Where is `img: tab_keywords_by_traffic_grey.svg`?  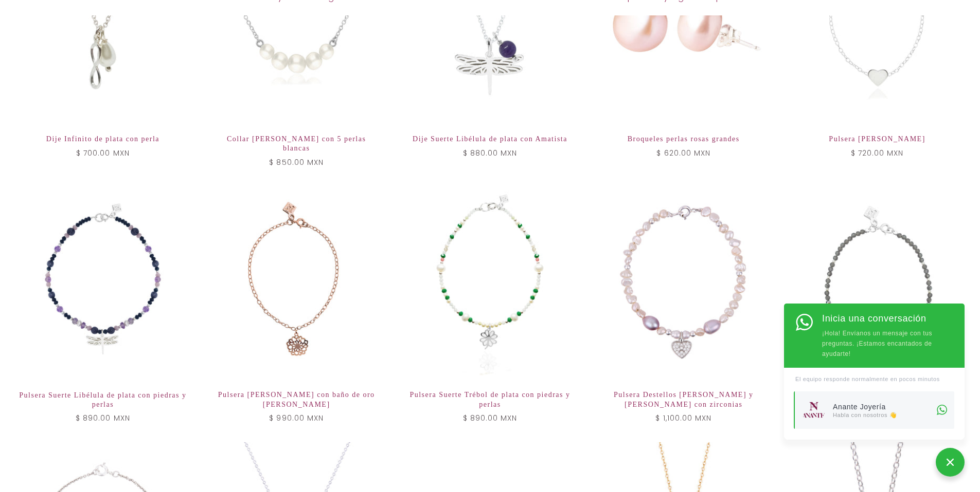 img: tab_keywords_by_traffic_grey.svg is located at coordinates (117, 63).